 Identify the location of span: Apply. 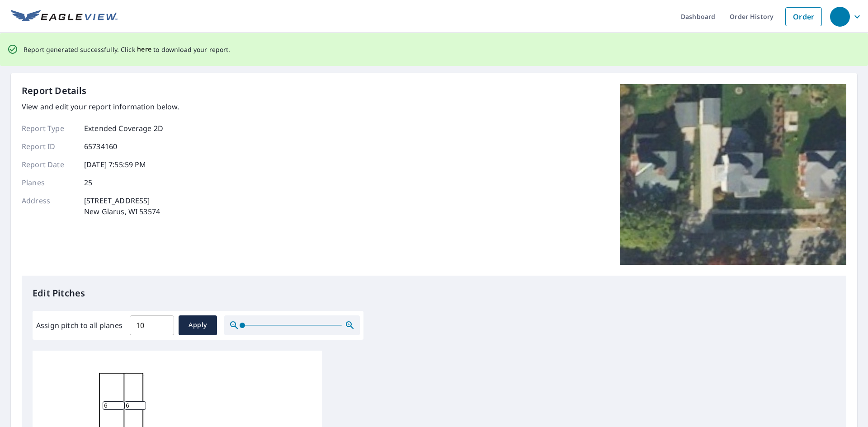
(197, 325).